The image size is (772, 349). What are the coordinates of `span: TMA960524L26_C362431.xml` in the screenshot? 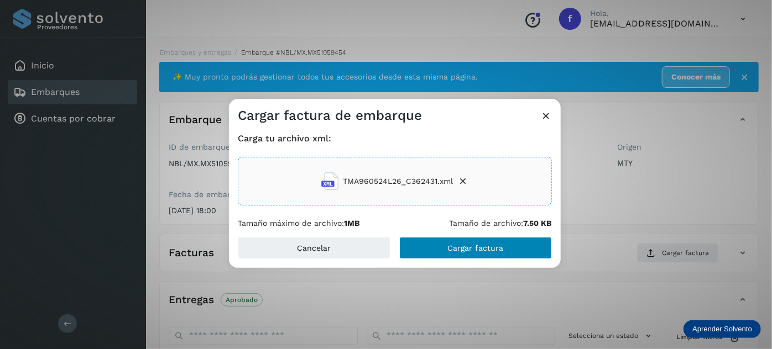 It's located at (398, 181).